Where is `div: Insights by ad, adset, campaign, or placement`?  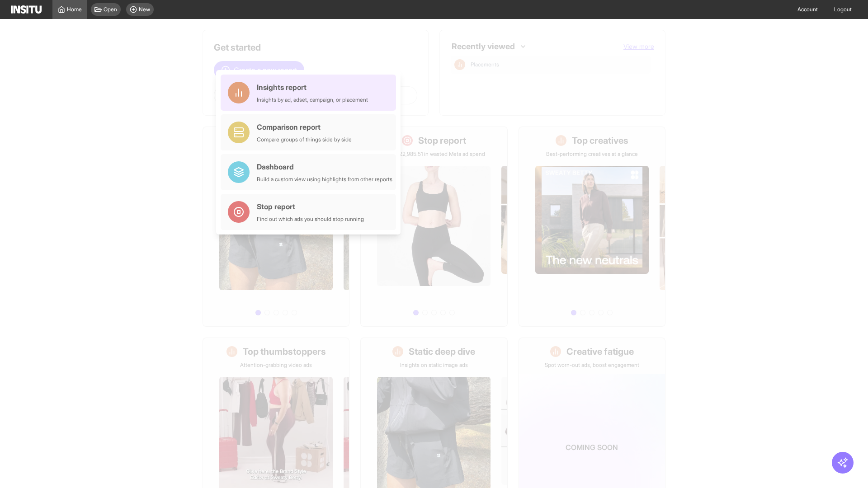 div: Insights by ad, adset, campaign, or placement is located at coordinates (312, 100).